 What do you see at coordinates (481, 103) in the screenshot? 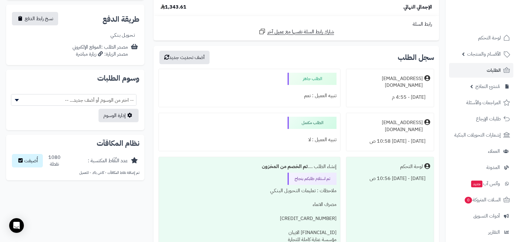
I see `a: المراجعات والأسئلة` at bounding box center [481, 103].